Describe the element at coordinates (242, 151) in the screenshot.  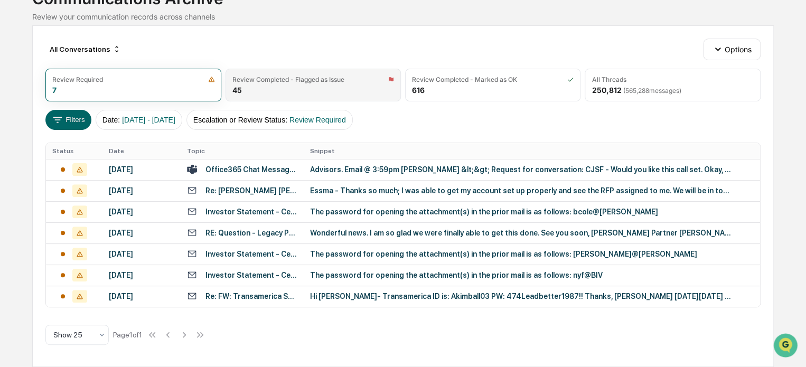
I see `th: Topic` at that location.